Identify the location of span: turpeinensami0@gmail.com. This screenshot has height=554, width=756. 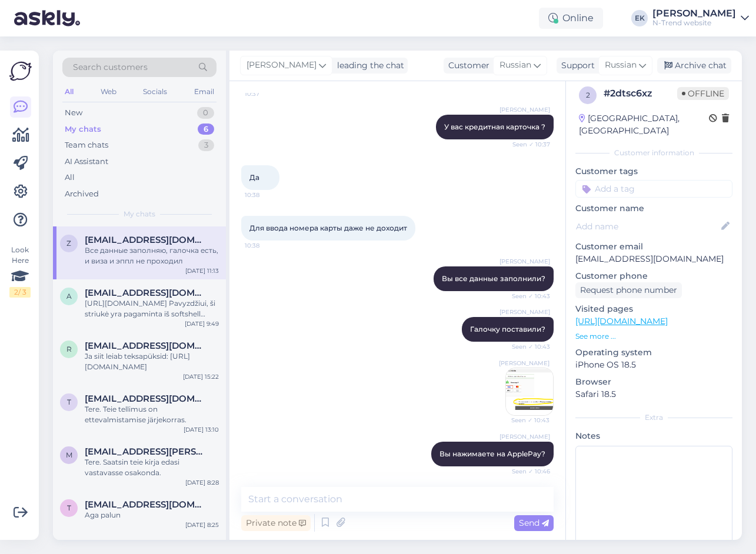
(146, 505).